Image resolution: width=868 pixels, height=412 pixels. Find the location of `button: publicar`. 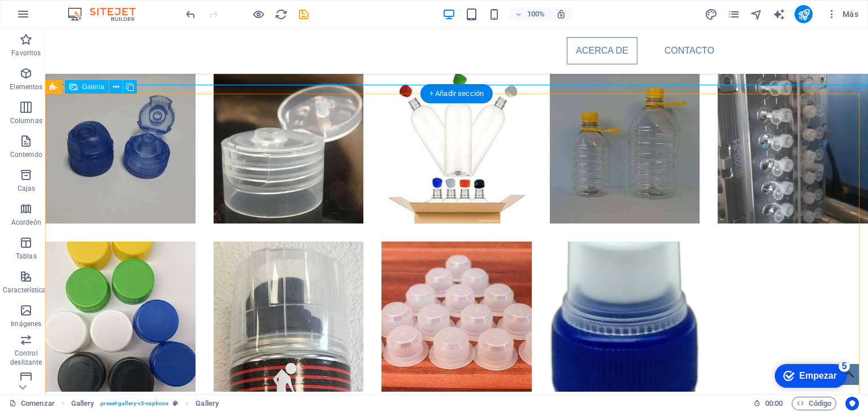

button: publicar is located at coordinates (804, 14).